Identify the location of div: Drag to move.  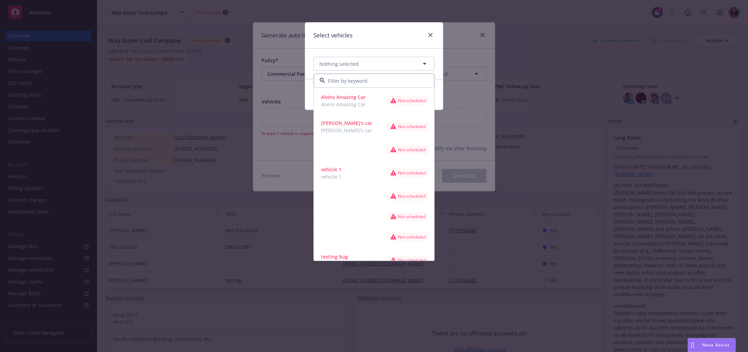
(692, 345).